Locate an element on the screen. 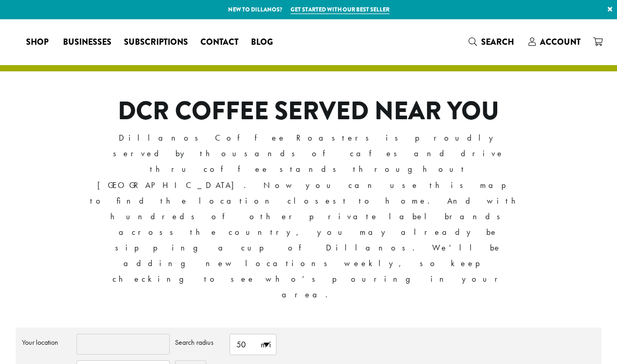  span: Businesses is located at coordinates (87, 42).